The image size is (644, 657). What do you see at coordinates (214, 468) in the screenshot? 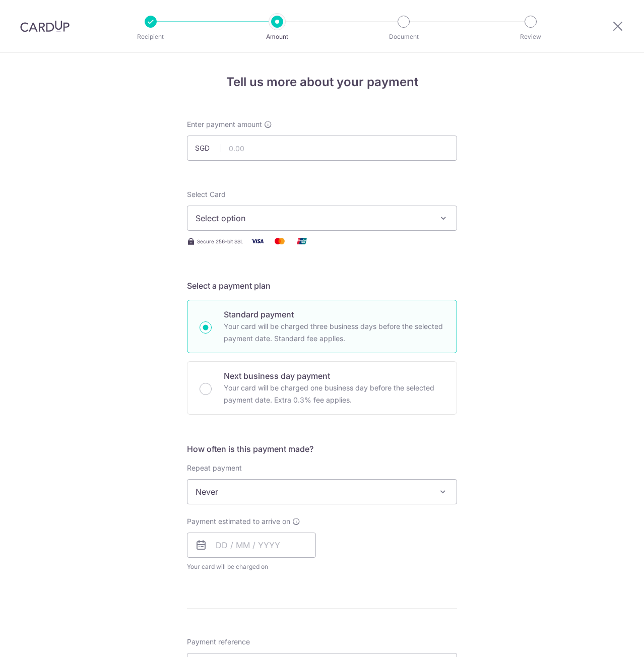
I see `label: Repeat payment` at bounding box center [214, 468].